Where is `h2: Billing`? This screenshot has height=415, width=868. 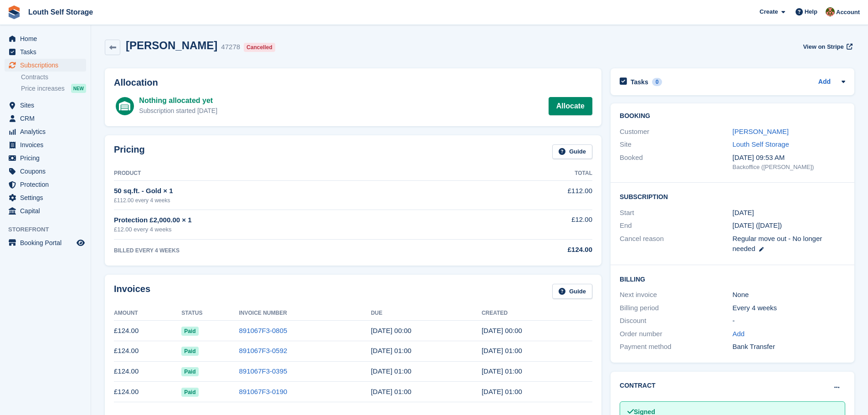 h2: Billing is located at coordinates (732, 279).